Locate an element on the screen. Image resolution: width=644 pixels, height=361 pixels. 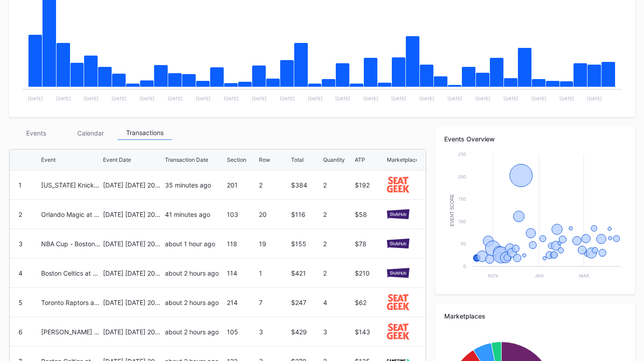
div: 214 is located at coordinates (242, 302).